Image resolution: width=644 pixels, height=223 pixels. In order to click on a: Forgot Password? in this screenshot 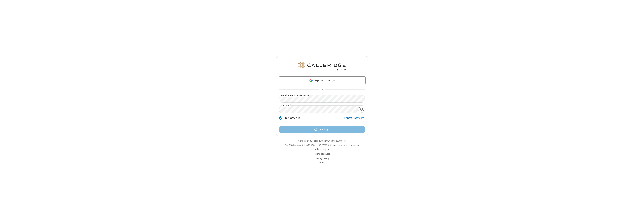, I will do `click(354, 119)`.